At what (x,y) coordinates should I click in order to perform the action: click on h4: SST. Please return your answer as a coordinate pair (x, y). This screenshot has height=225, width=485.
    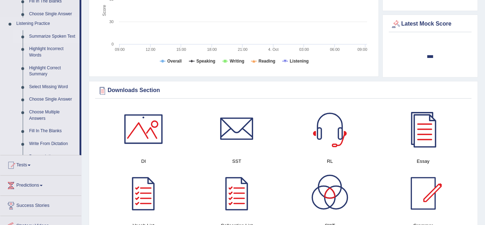
    Looking at the image, I should click on (237, 161).